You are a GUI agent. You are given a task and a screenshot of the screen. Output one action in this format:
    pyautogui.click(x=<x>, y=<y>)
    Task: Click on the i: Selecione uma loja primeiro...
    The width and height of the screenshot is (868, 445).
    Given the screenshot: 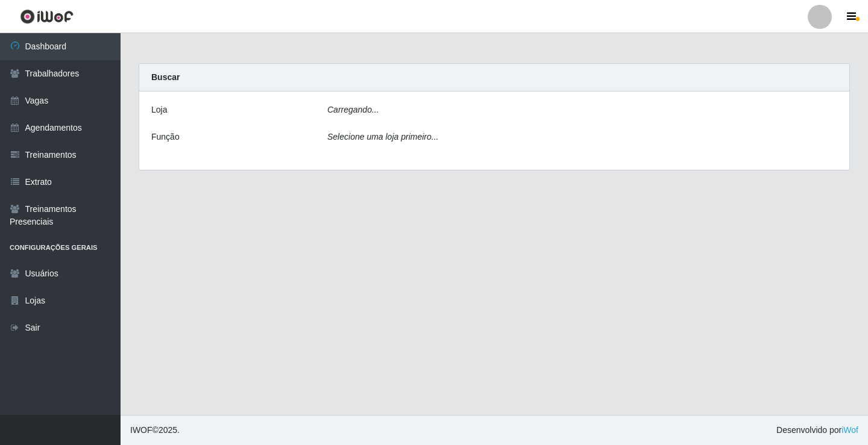 What is the action you would take?
    pyautogui.click(x=382, y=137)
    